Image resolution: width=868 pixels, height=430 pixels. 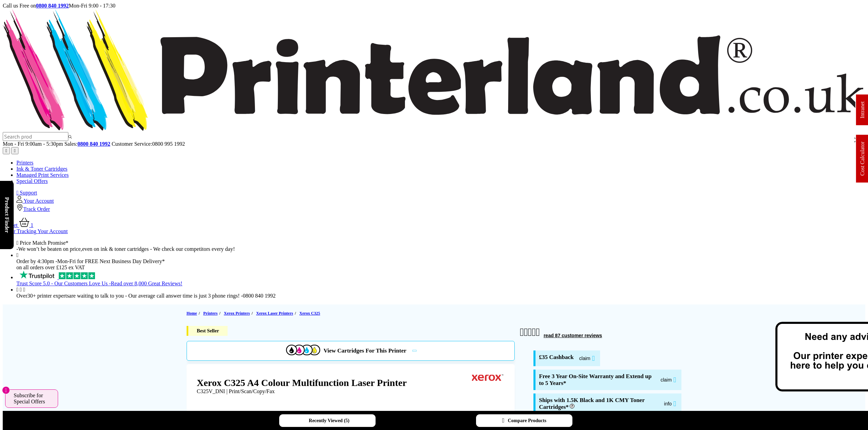 What do you see at coordinates (573, 336) in the screenshot?
I see `button: read 87 customer reviews` at bounding box center [573, 336].